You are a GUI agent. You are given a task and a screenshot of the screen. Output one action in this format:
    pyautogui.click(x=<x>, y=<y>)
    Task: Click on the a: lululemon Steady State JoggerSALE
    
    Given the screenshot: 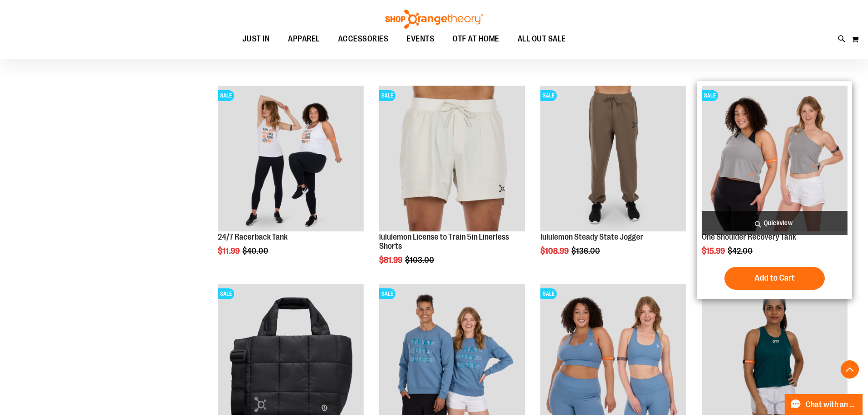 What is the action you would take?
    pyautogui.click(x=614, y=159)
    